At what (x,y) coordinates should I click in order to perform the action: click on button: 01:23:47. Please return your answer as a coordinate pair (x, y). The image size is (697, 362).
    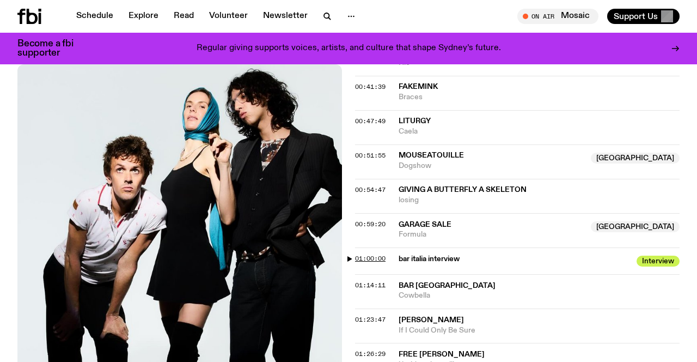
    Looking at the image, I should click on (370, 319).